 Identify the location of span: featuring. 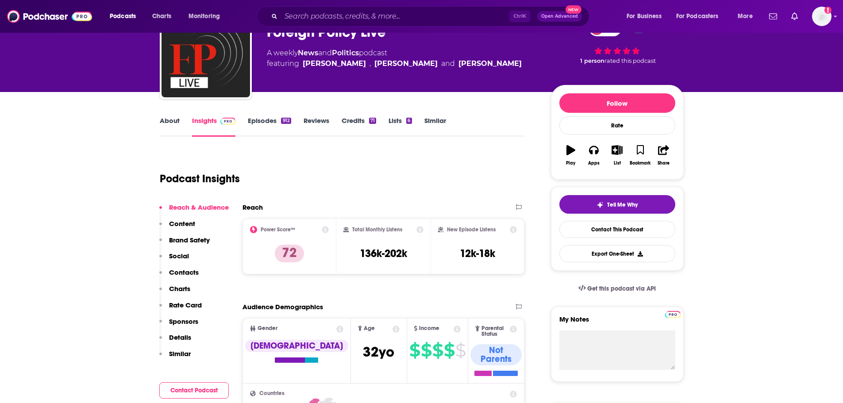
(394, 64).